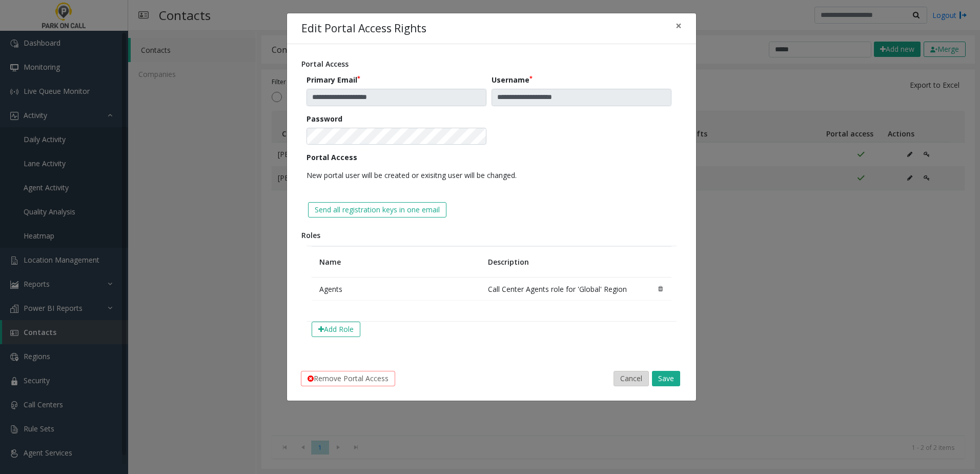 The image size is (980, 474). I want to click on th: Description, so click(565, 262).